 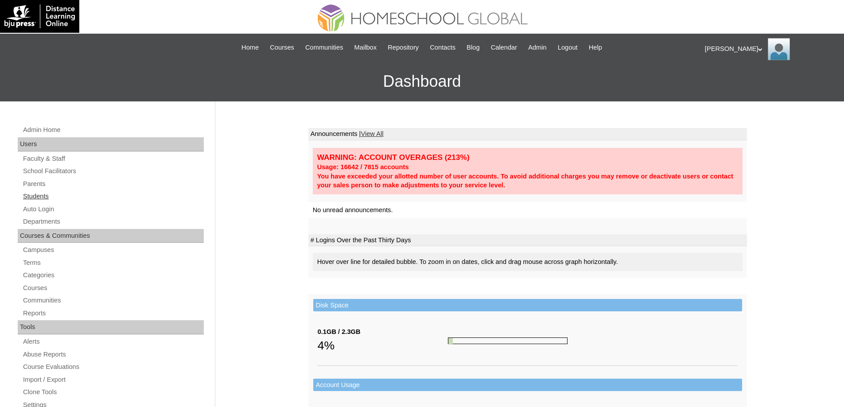 I want to click on div: Hover over line for detailed bubble. To zoom in on dates, click and drag mouse across graph horiz..., so click(x=528, y=262).